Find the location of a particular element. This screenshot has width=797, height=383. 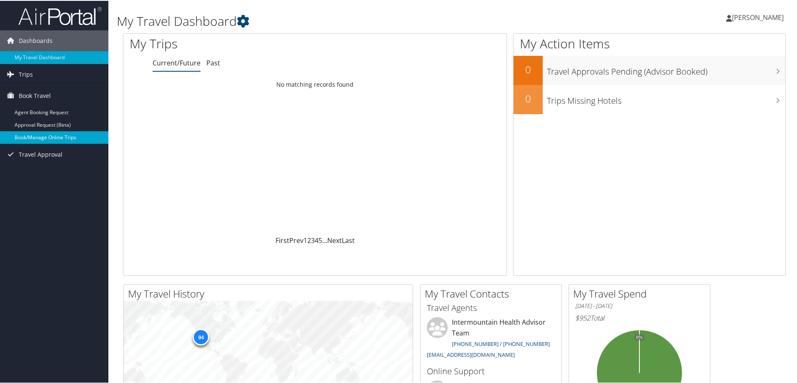

h3: Trips Missing Hotels is located at coordinates (666, 98).